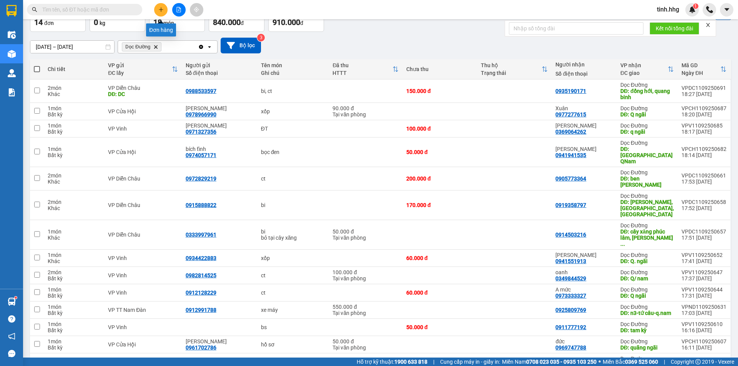 The image size is (738, 366). What do you see at coordinates (647, 261) in the screenshot?
I see `div: DĐ: Q. ngãi` at bounding box center [647, 261].